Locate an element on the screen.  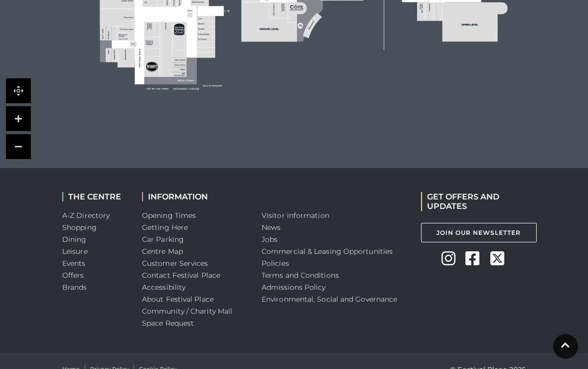
a: Visitor information is located at coordinates (296, 216).